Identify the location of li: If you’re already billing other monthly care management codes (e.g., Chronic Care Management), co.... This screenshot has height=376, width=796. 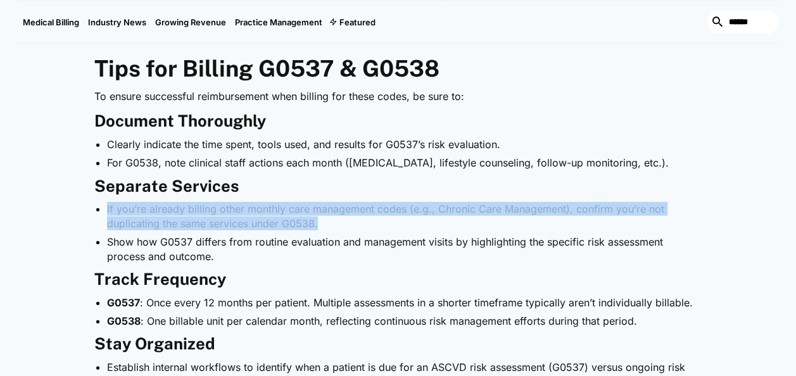
(405, 216).